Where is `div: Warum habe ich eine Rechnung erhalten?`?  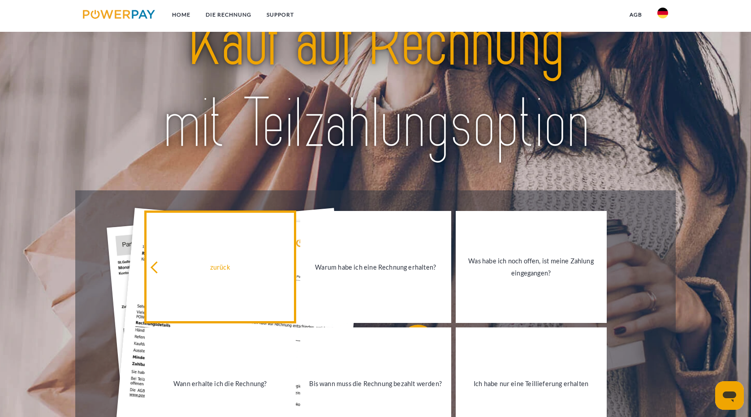
div: Warum habe ich eine Rechnung erhalten? is located at coordinates (376, 267).